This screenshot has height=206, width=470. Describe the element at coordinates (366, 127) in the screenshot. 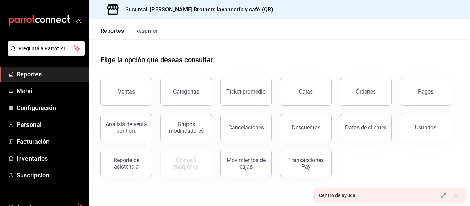

I see `div: Datos de clientes` at that location.